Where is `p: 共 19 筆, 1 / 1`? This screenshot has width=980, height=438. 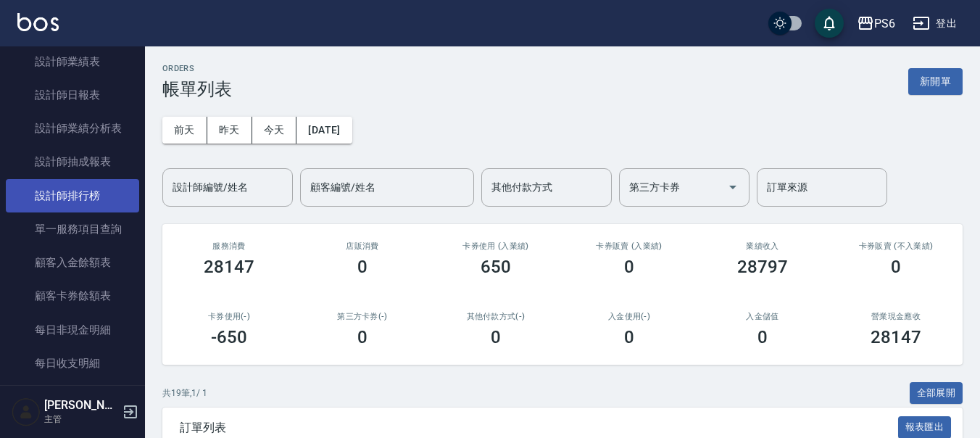 p: 共 19 筆, 1 / 1 is located at coordinates (185, 394).